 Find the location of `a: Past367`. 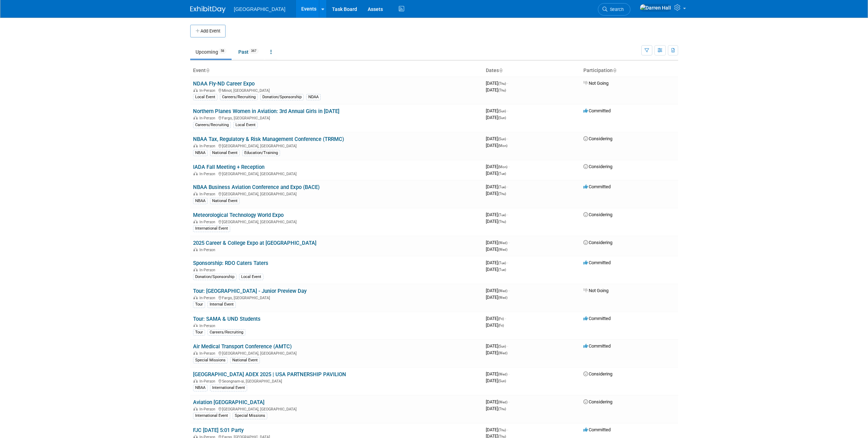

a: Past367 is located at coordinates (249, 52).